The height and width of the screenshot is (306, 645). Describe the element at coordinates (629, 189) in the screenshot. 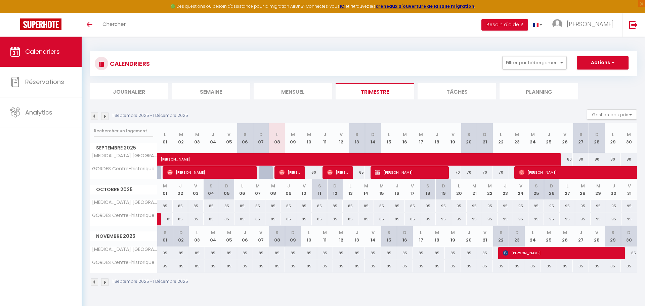

I see `th: 31` at that location.